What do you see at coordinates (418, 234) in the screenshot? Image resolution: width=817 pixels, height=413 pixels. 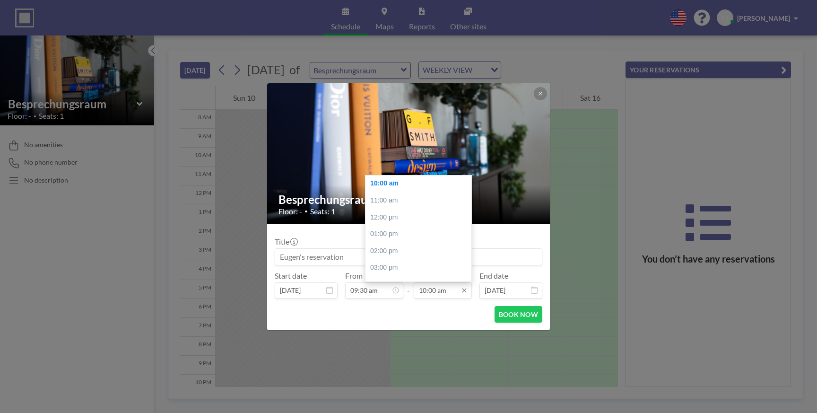 I see `div: 01:00 pm` at bounding box center [418, 234].